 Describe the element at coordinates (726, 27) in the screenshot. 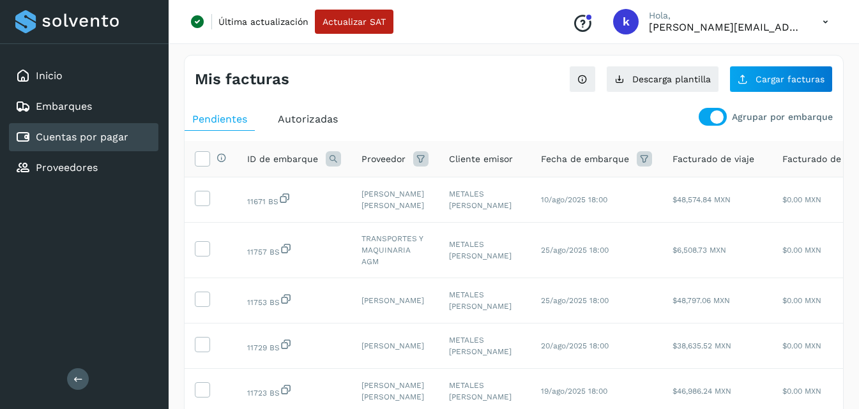

I see `p: karla@metaleslozano.com.mx` at that location.